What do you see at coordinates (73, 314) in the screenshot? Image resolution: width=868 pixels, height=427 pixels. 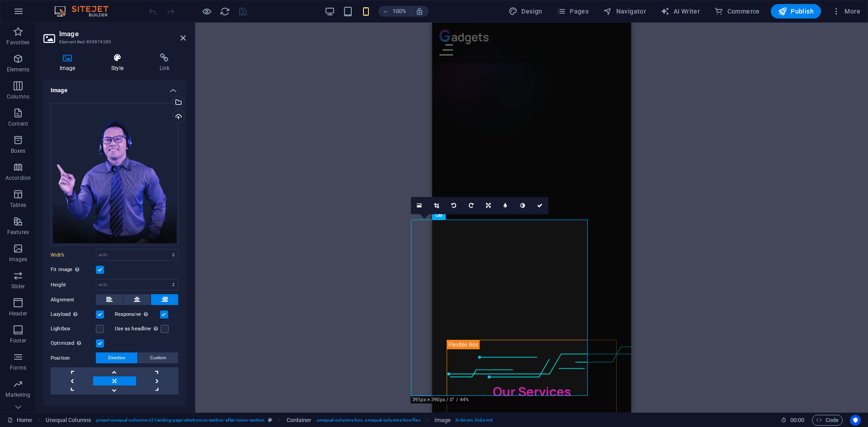 I see `label: Lazyload` at bounding box center [73, 314].